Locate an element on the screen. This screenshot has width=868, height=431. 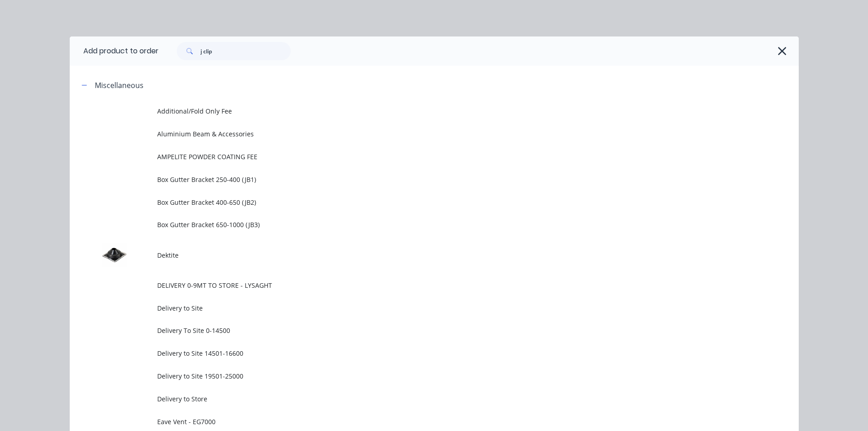
span: Delivery to Store is located at coordinates (414, 398).